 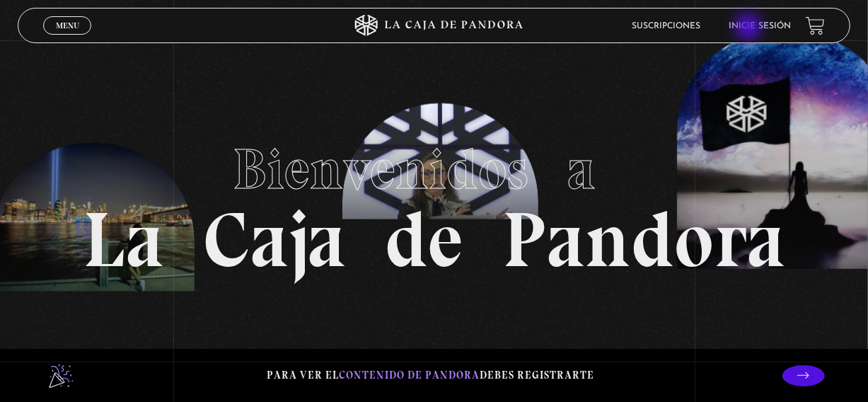 I want to click on a: Suscripciones, so click(x=666, y=26).